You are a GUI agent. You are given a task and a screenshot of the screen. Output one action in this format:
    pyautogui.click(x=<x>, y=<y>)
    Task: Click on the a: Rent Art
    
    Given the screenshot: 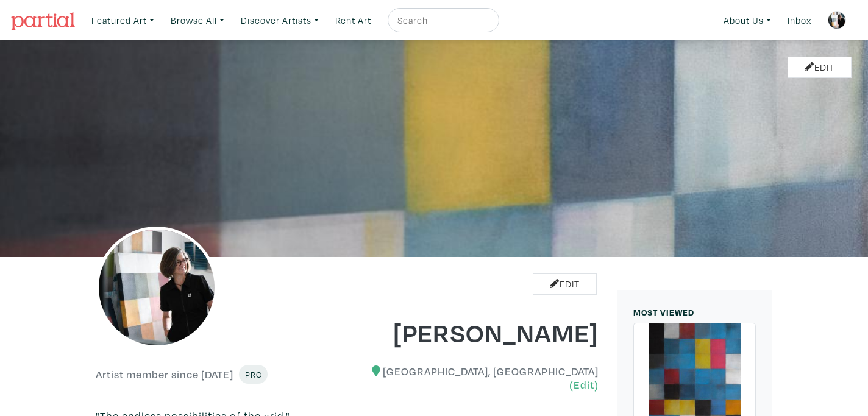 What is the action you would take?
    pyautogui.click(x=353, y=20)
    